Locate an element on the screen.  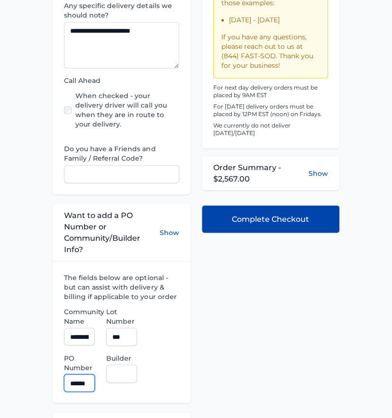
p: For next day delivery orders must be placed by 9AM EST is located at coordinates (271, 92).